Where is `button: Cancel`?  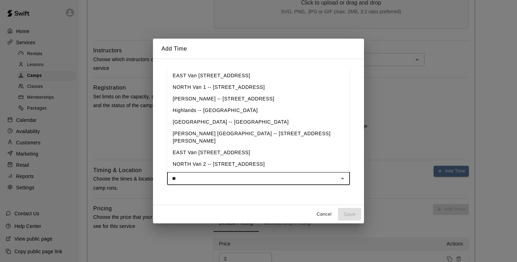
button: Cancel is located at coordinates (324, 214).